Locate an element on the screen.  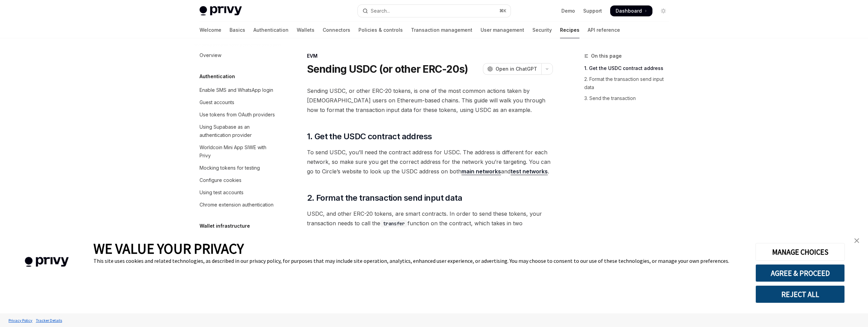
a: Chrome extension authentication is located at coordinates (238, 205).